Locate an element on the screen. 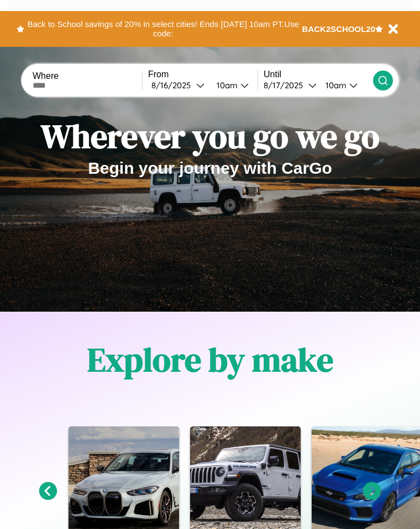 The width and height of the screenshot is (420, 529). label: From is located at coordinates (203, 75).